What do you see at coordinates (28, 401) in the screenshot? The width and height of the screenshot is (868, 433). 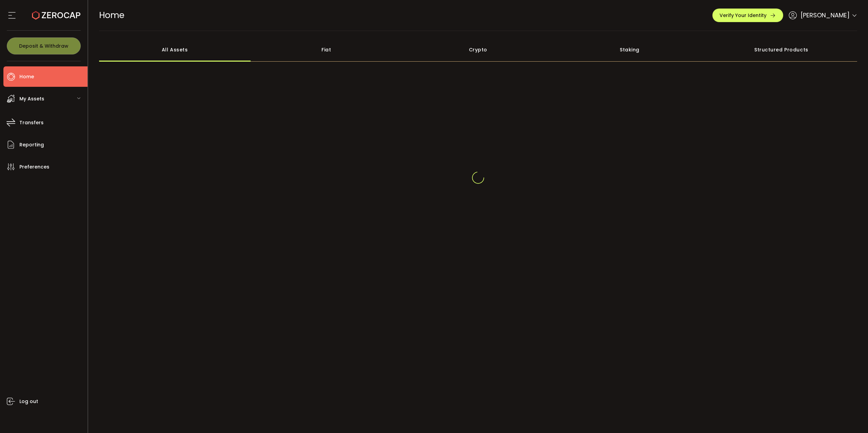 I see `span: Log out` at bounding box center [28, 401].